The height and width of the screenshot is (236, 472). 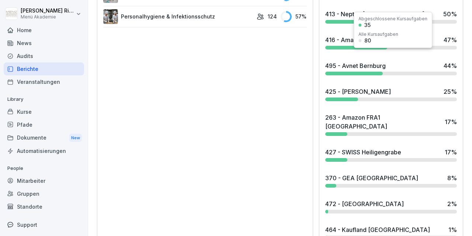 I want to click on div: New, so click(x=76, y=138).